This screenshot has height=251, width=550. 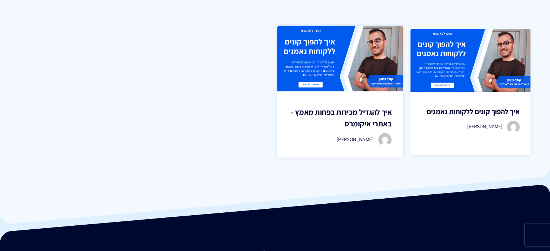 What do you see at coordinates (470, 112) in the screenshot?
I see `h3: איך להפוך קונים ללקוחות נאמנים` at bounding box center [470, 112].